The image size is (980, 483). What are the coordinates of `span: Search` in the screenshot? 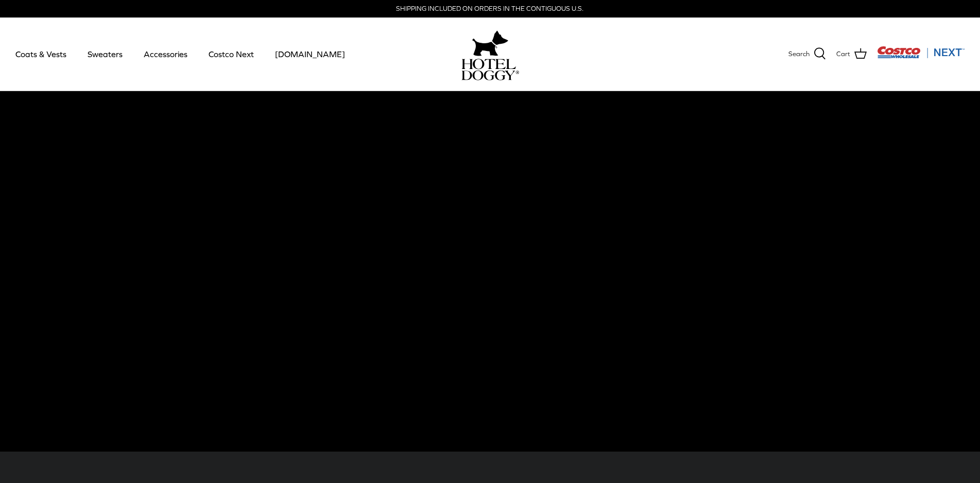 It's located at (799, 54).